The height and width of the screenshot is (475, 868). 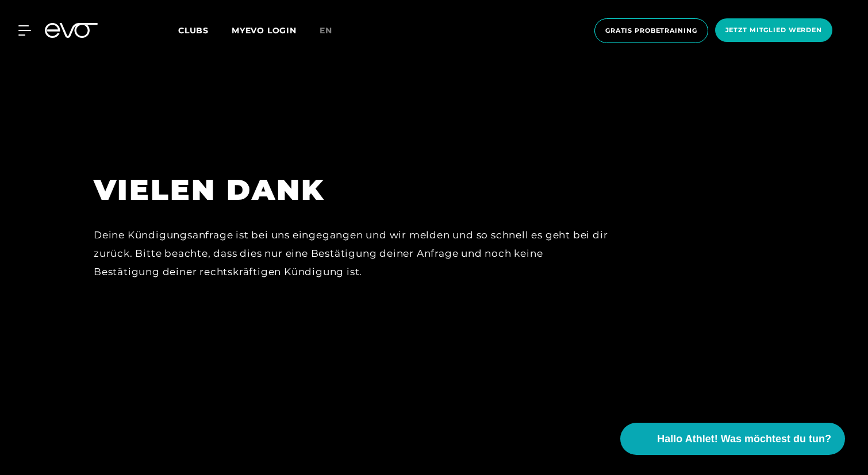 What do you see at coordinates (204, 30) in the screenshot?
I see `a: Clubs` at bounding box center [204, 30].